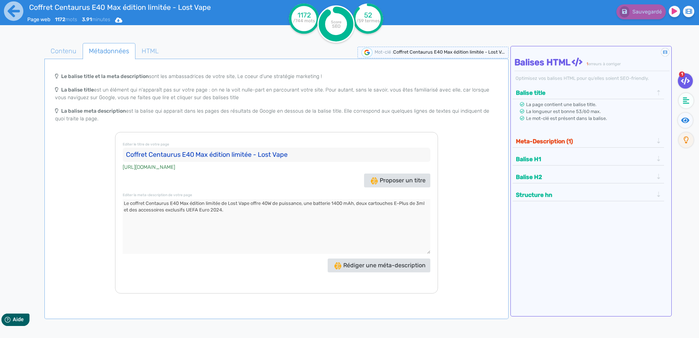 This screenshot has width=699, height=338. Describe the element at coordinates (96, 19) in the screenshot. I see `span: minutes` at that location.